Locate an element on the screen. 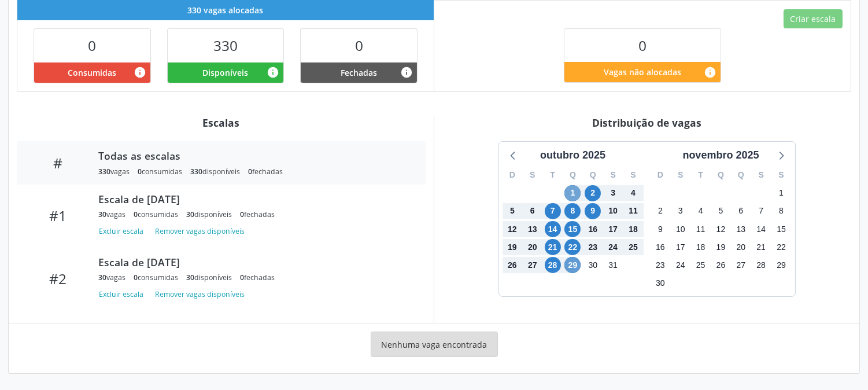 The height and width of the screenshot is (390, 868). span: quarta-feira, 29 de outubro de 2025 is located at coordinates (572, 265).